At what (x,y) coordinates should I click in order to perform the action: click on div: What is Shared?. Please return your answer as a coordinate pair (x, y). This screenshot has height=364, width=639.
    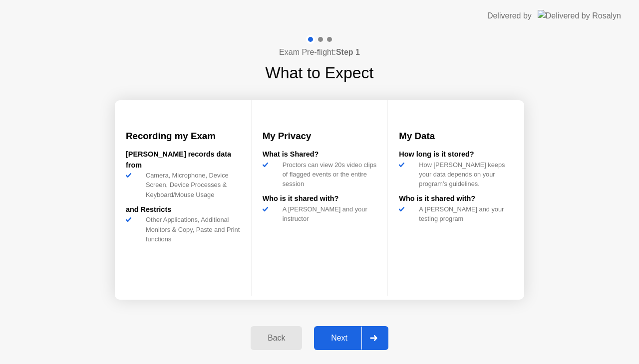
    Looking at the image, I should click on (320, 155).